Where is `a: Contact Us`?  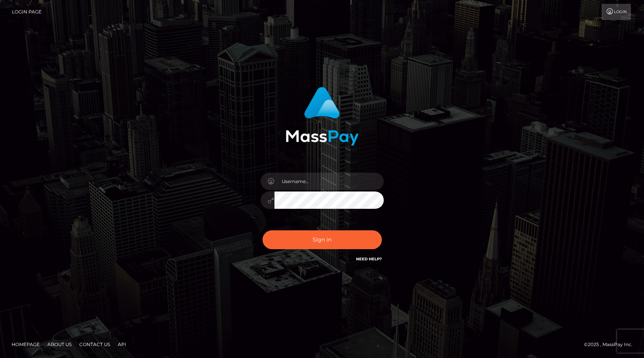
a: Contact Us is located at coordinates (95, 344).